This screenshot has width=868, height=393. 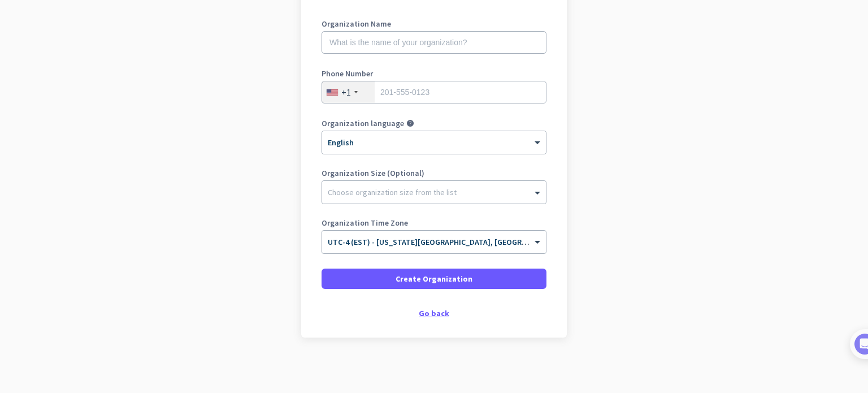 I want to click on button: Create Organization, so click(x=434, y=279).